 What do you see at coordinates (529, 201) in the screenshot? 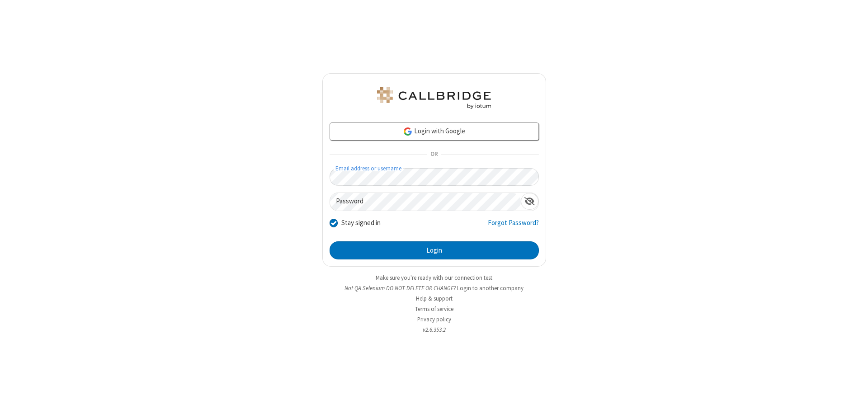
I see `div: Show password` at bounding box center [529, 201].